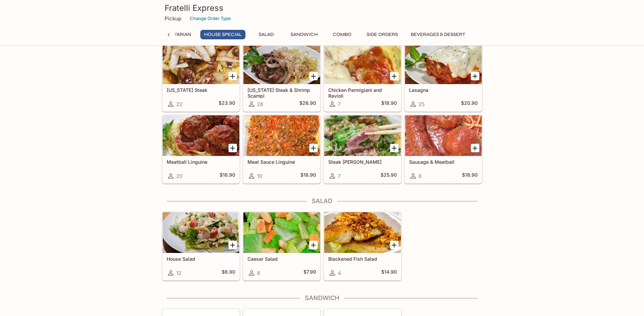 This screenshot has height=316, width=644. What do you see at coordinates (201, 259) in the screenshot?
I see `h5: House Salad` at bounding box center [201, 259].